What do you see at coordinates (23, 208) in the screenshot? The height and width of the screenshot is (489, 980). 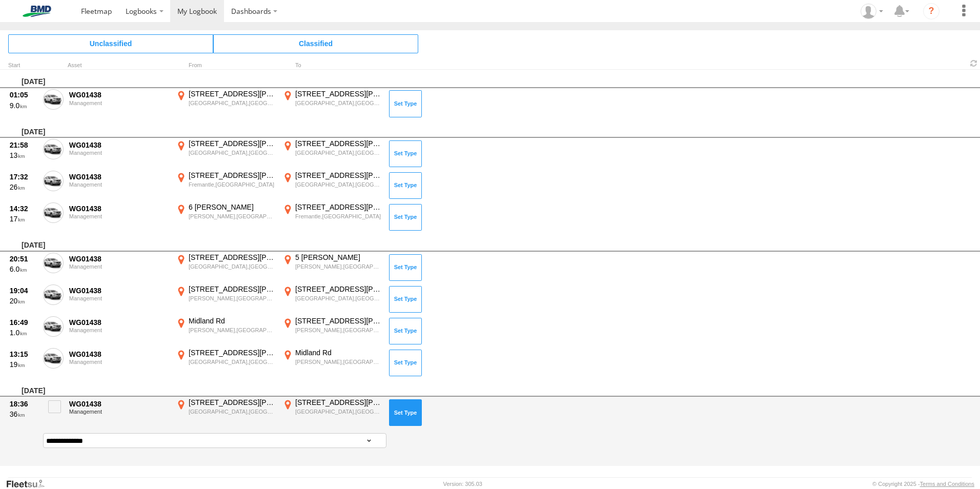 I see `div: 14:32` at bounding box center [23, 208].